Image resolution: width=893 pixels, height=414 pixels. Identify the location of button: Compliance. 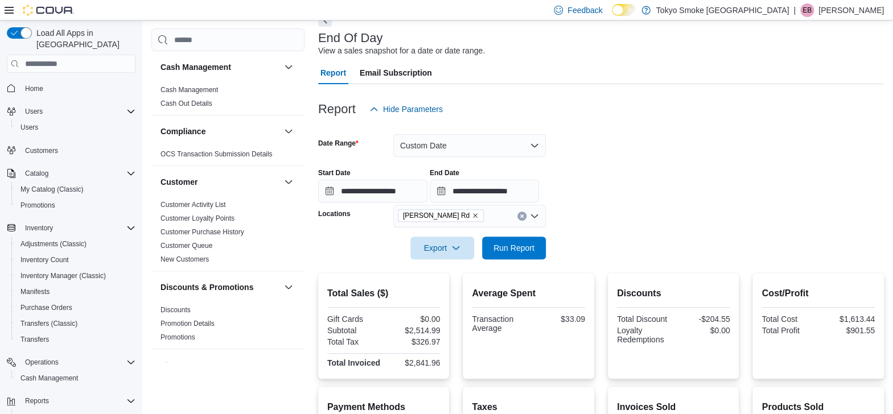
(220, 131).